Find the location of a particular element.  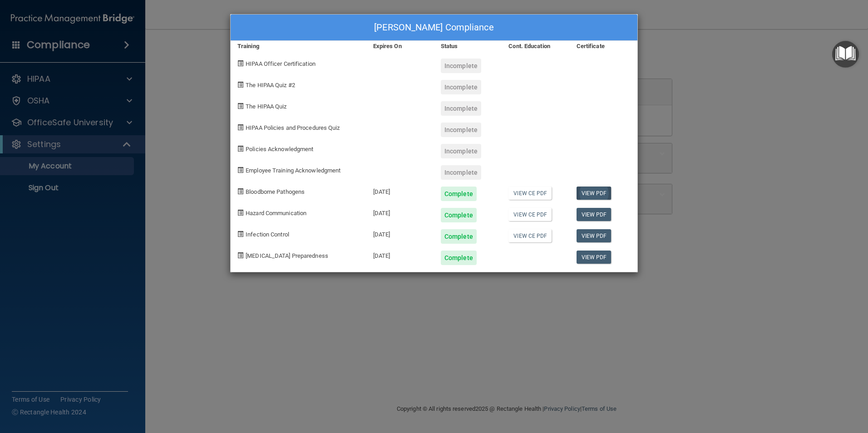

button: Open Resource Center is located at coordinates (845, 54).